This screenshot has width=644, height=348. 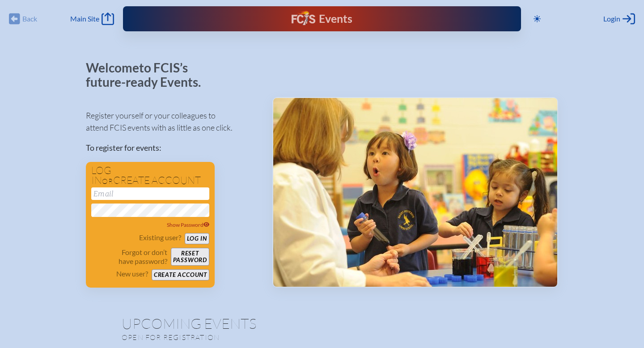 I want to click on span: Login, so click(x=612, y=19).